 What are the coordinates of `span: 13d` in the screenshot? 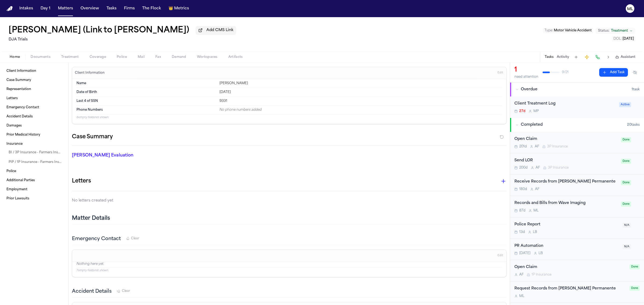 It's located at (522, 232).